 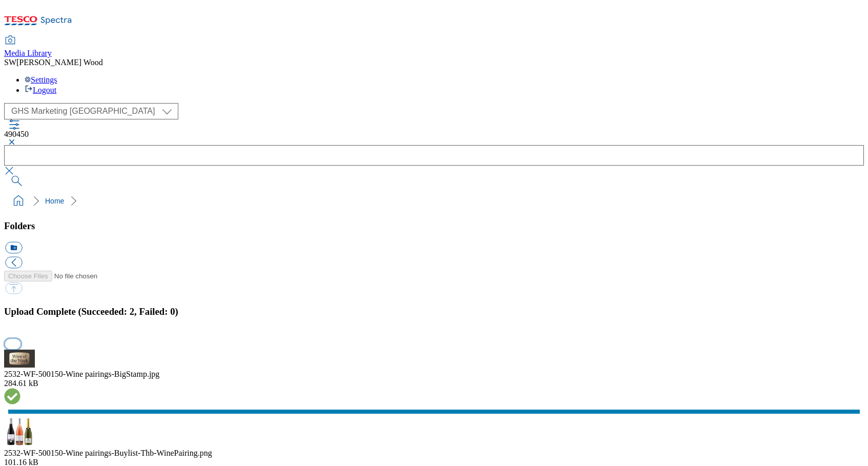 What do you see at coordinates (17, 134) in the screenshot?
I see `span: 490450` at bounding box center [17, 134].